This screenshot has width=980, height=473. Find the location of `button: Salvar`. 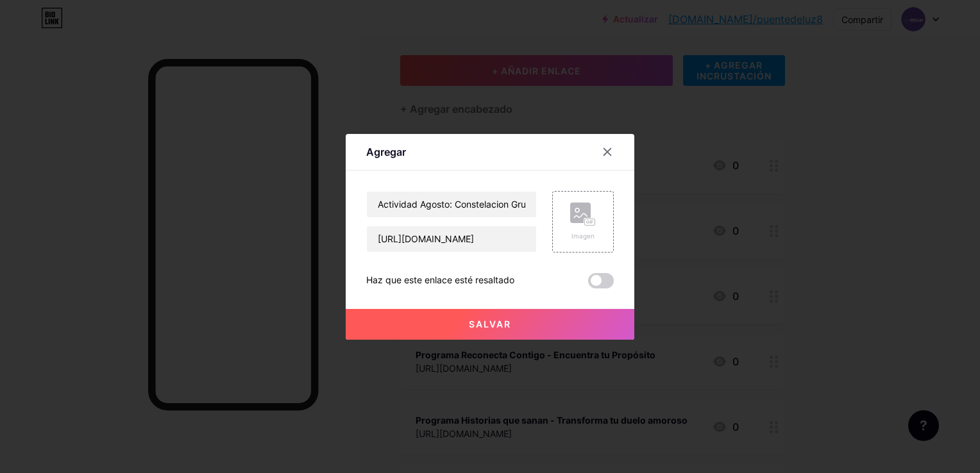

button: Salvar is located at coordinates (490, 324).